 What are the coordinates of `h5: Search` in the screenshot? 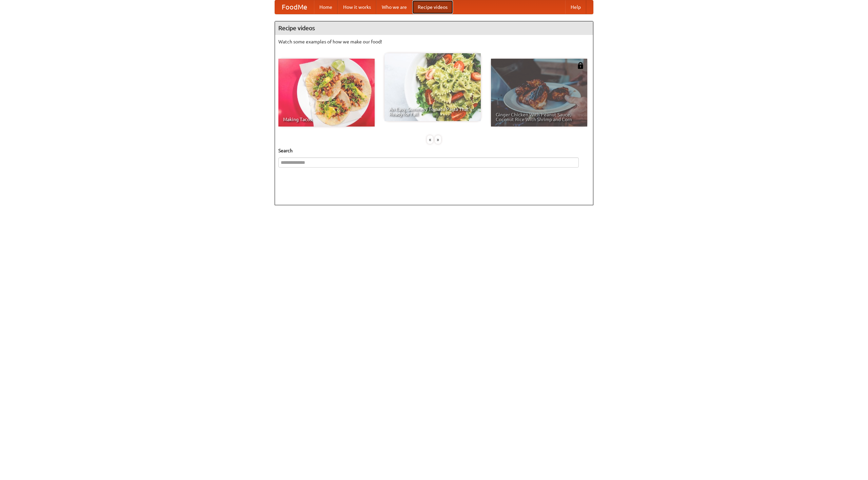 It's located at (434, 151).